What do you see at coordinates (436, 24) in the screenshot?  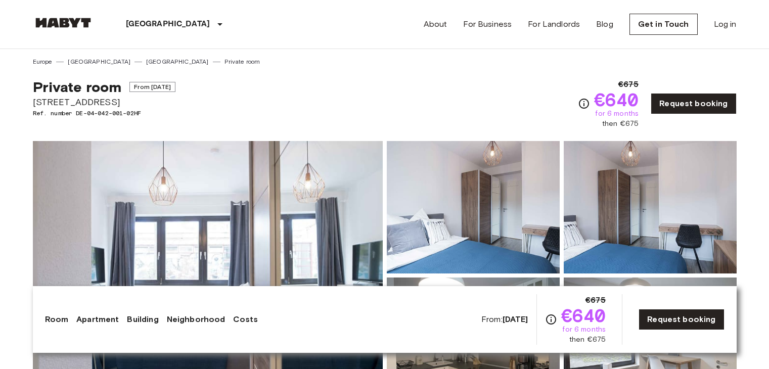 I see `a: About` at bounding box center [436, 24].